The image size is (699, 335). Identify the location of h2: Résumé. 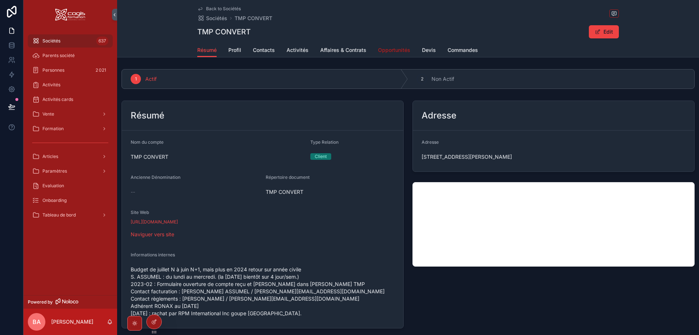
(147, 116).